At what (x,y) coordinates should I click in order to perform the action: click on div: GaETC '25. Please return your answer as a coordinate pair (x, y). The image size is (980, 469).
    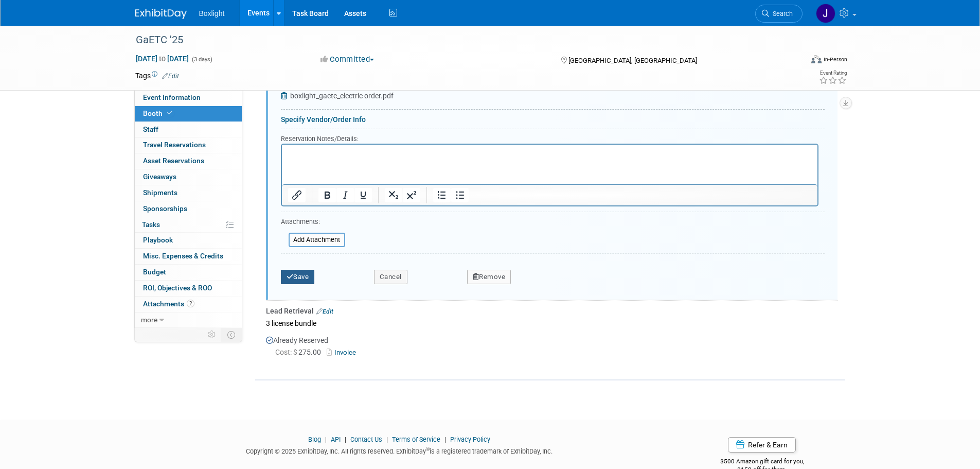
    Looking at the image, I should click on (460, 40).